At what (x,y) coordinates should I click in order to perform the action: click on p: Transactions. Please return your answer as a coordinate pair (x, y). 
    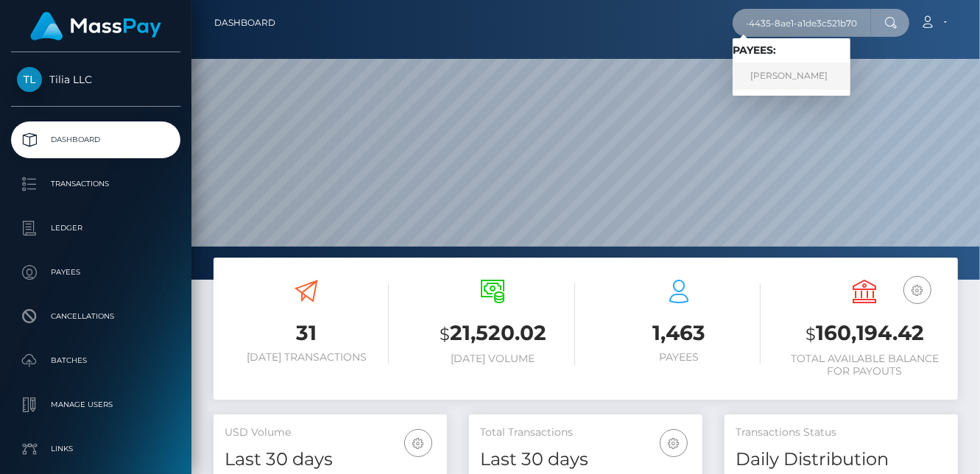
    Looking at the image, I should click on (96, 184).